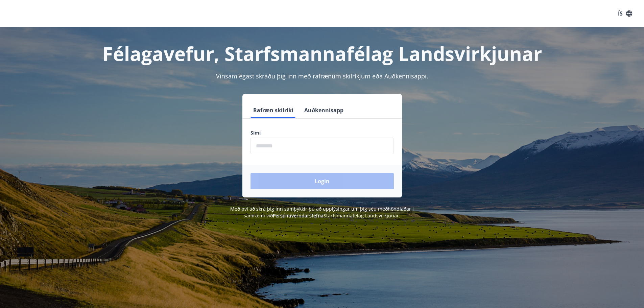  What do you see at coordinates (322, 53) in the screenshot?
I see `h1: Félagavefur, Starfsmannafélag Landsvirkjunar` at bounding box center [322, 53].